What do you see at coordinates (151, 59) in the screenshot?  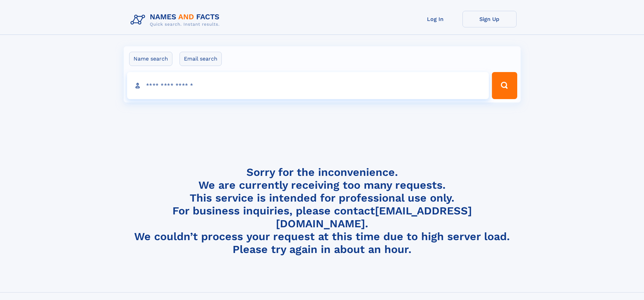 I see `label: Name search` at bounding box center [151, 59].